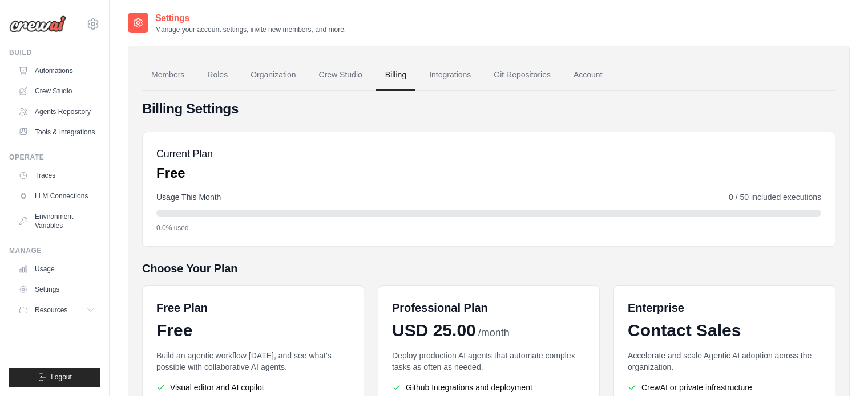 This screenshot has width=868, height=396. Describe the element at coordinates (56, 196) in the screenshot. I see `a: LLM Connections` at that location.